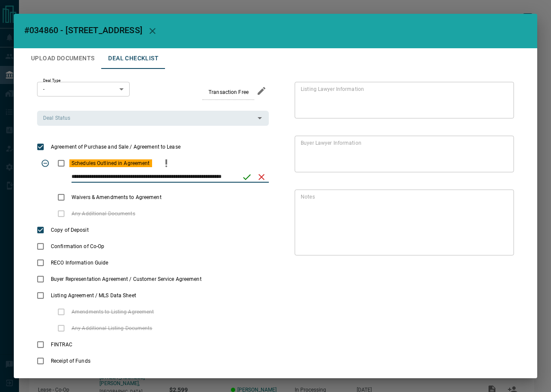 The height and width of the screenshot is (392, 551). Describe the element at coordinates (78, 247) in the screenshot. I see `span: Confirmation of Co-Op` at that location.